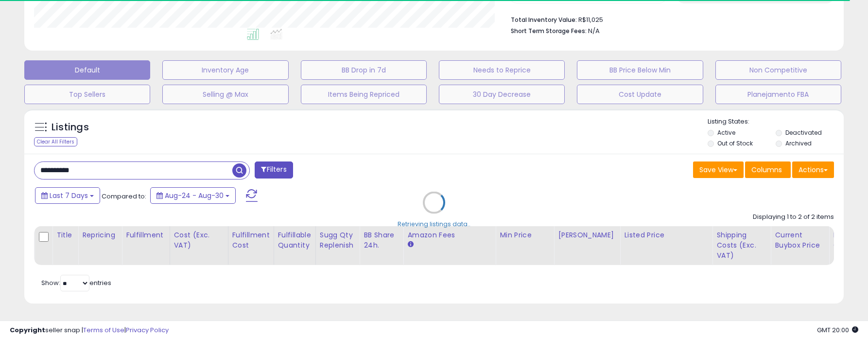 The image size is (868, 340). Describe the element at coordinates (778, 70) in the screenshot. I see `button: Non Competitive` at that location.